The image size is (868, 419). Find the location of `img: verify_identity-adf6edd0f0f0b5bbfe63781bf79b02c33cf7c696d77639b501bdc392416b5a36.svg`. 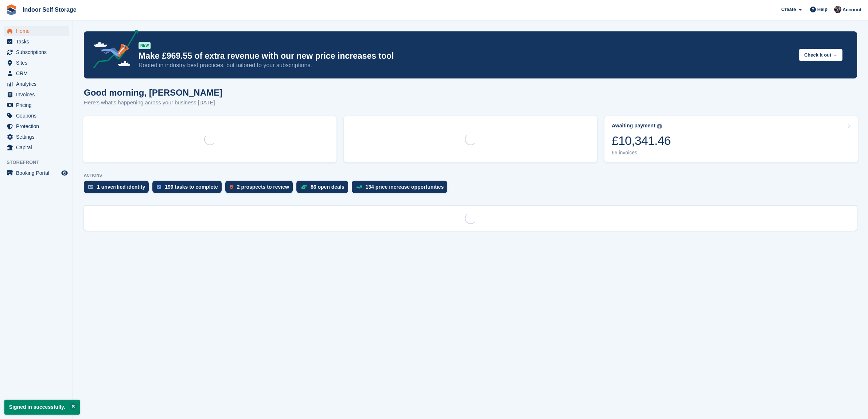

img: verify_identity-adf6edd0f0f0b5bbfe63781bf79b02c33cf7c696d77639b501bdc392416b5a36.svg is located at coordinates (91, 187).